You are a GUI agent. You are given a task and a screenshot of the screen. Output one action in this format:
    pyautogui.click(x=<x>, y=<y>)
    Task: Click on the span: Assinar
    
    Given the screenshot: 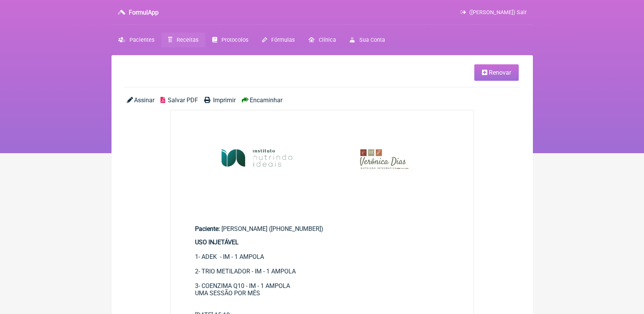 What is the action you would take?
    pyautogui.click(x=144, y=100)
    